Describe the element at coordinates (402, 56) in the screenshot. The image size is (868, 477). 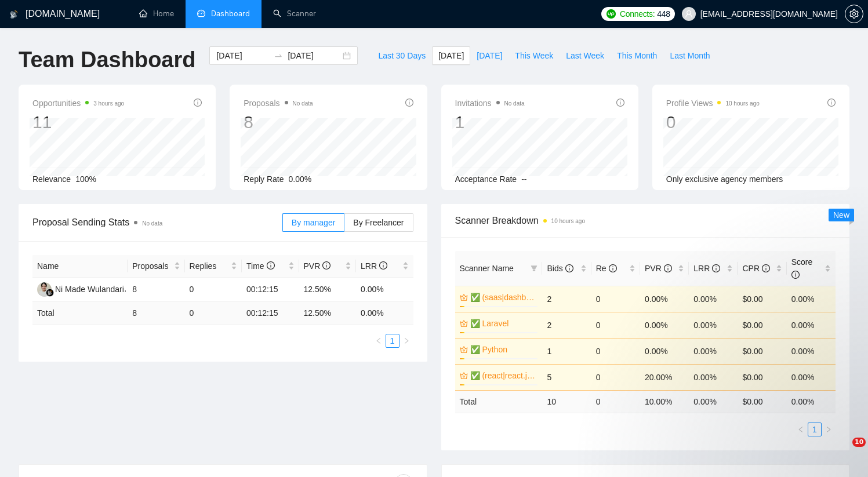
I see `button: Last 30 Days` at that location.